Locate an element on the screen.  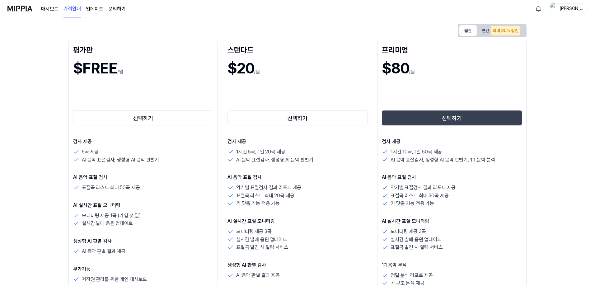
p: 모니터링 제공 1곡 (가입 첫 달) is located at coordinates (111, 216).